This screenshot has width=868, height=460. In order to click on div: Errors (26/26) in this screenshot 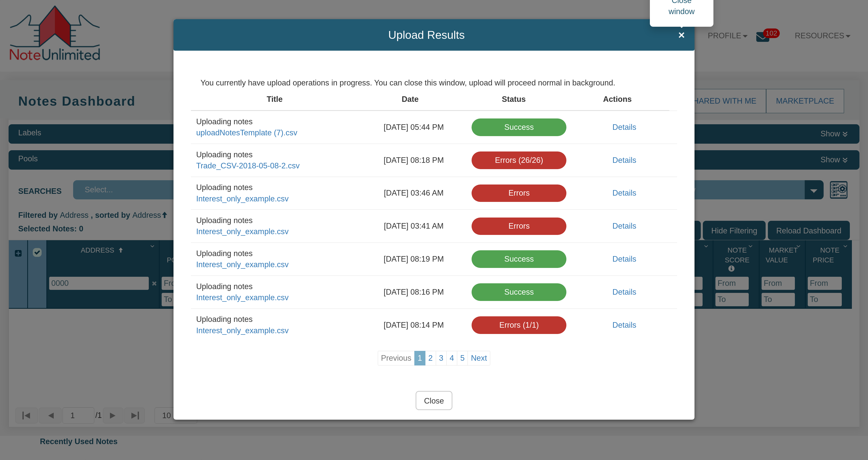, I will do `click(519, 160)`.